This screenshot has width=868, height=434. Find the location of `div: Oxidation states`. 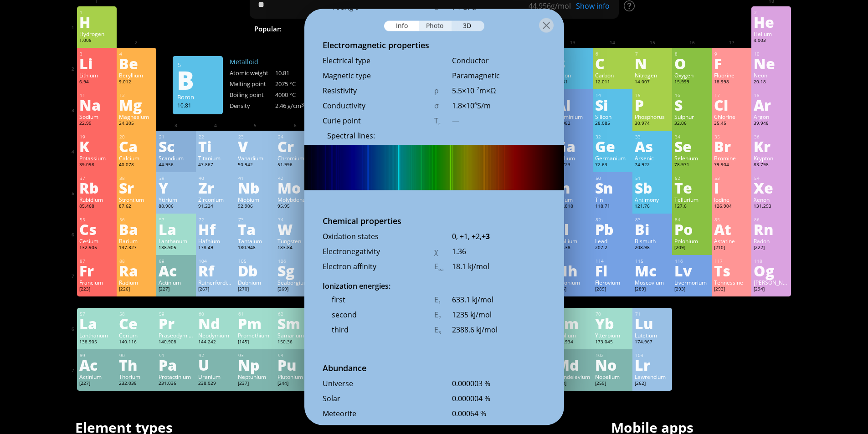

div: Oxidation states is located at coordinates (378, 236).